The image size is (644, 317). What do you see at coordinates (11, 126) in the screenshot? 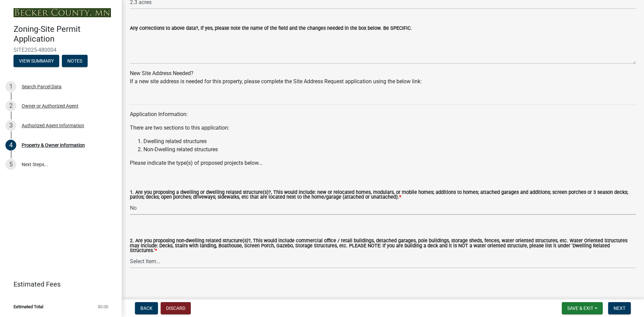
I see `div: 3` at bounding box center [11, 126].